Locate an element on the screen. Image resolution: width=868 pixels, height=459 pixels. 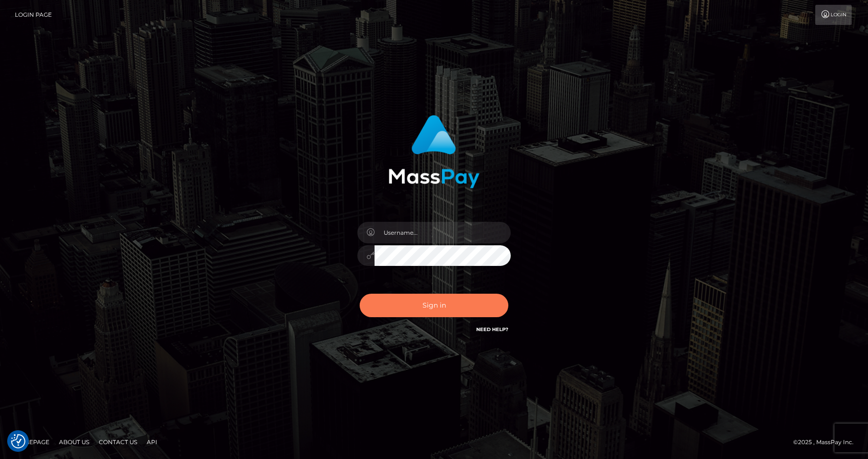
div: © 2025 , MassPay Inc. is located at coordinates (826, 442).